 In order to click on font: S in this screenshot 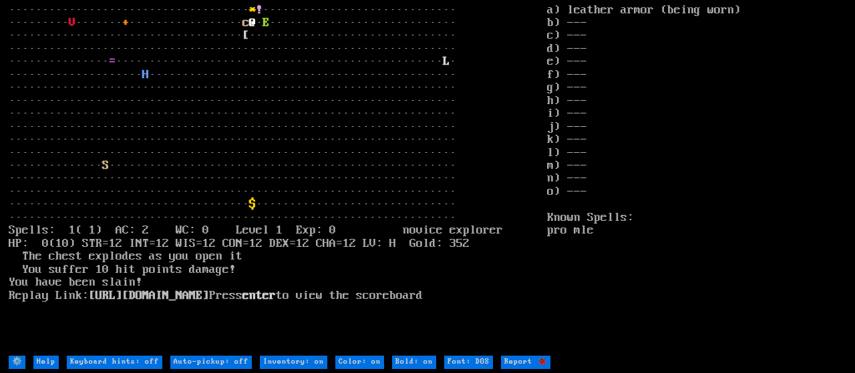, I will do `click(106, 166)`.